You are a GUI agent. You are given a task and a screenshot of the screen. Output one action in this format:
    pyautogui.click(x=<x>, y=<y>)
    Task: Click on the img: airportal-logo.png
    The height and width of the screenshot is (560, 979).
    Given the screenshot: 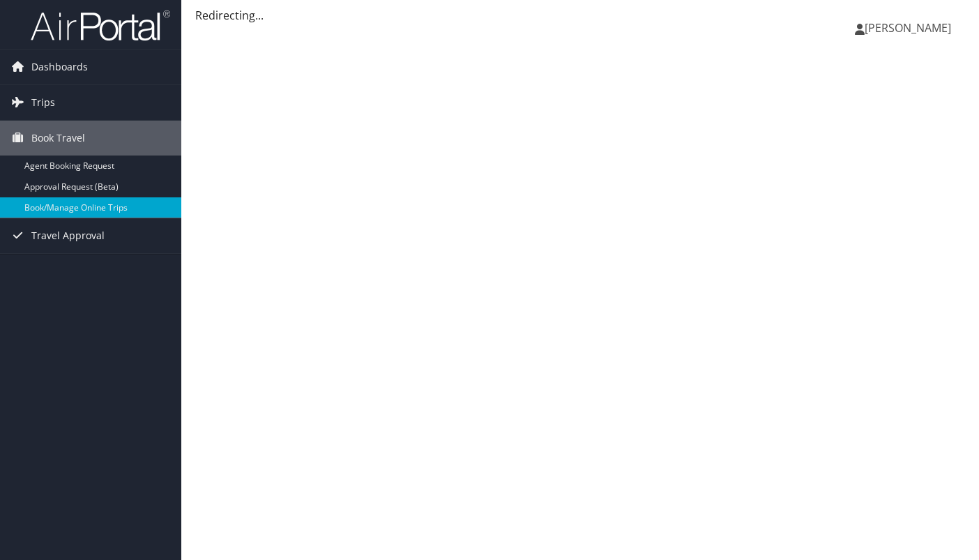 What is the action you would take?
    pyautogui.click(x=101, y=25)
    